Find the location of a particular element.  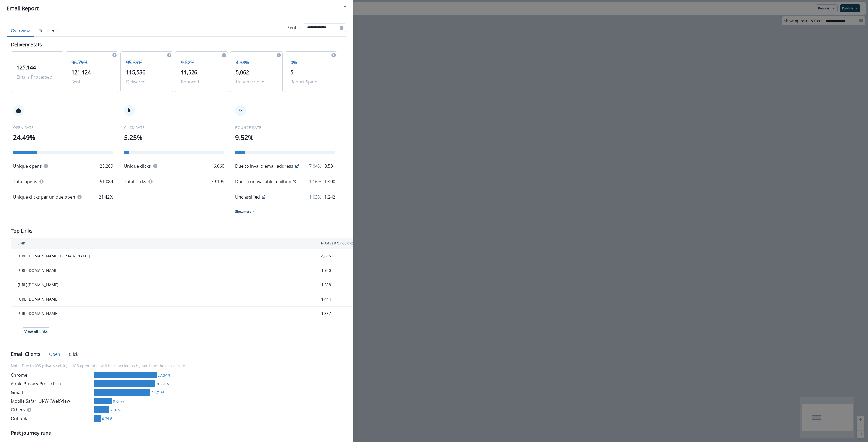

th: LINK is located at coordinates (163, 243).